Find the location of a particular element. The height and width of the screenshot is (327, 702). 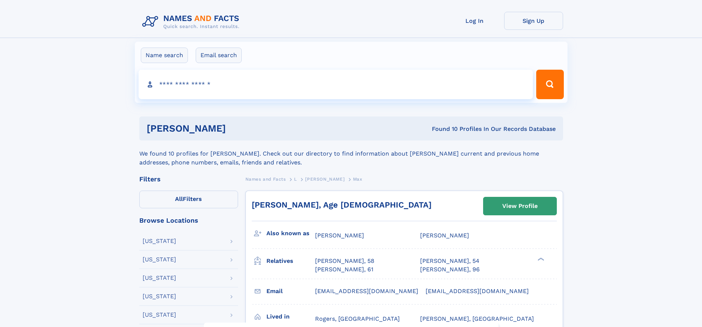

label: Filters is located at coordinates (189, 199).